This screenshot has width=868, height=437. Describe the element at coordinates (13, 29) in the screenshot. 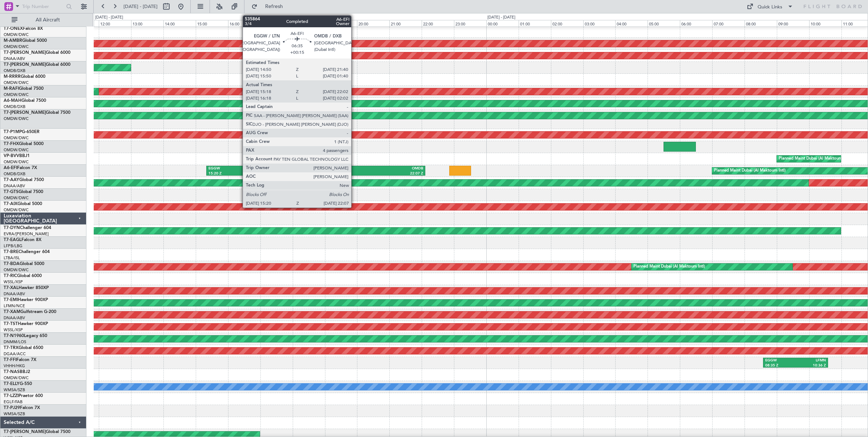

I see `span: T7-ONEX` at that location.